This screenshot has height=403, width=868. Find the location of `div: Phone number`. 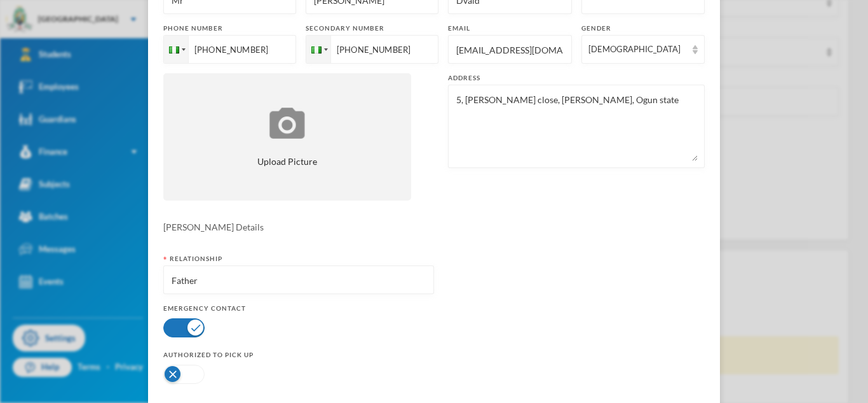

div: Phone number is located at coordinates (229, 28).